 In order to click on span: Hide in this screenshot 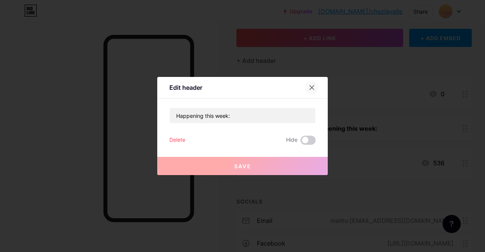, I will do `click(291, 140)`.